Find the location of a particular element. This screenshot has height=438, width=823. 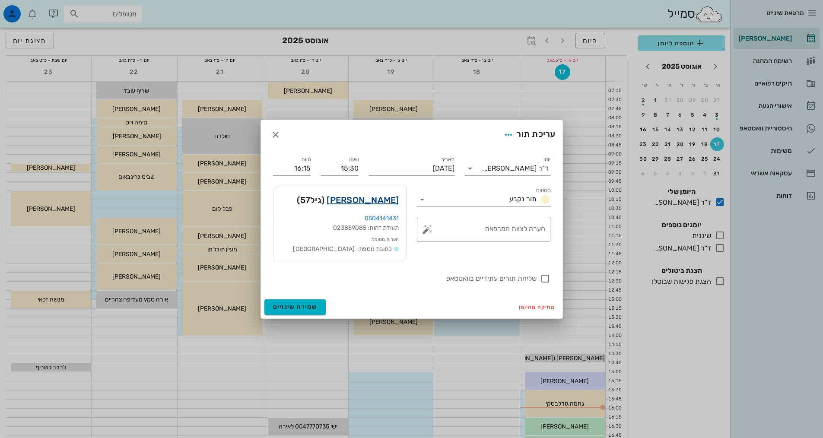

small: הערות מטופל: is located at coordinates (384, 239).